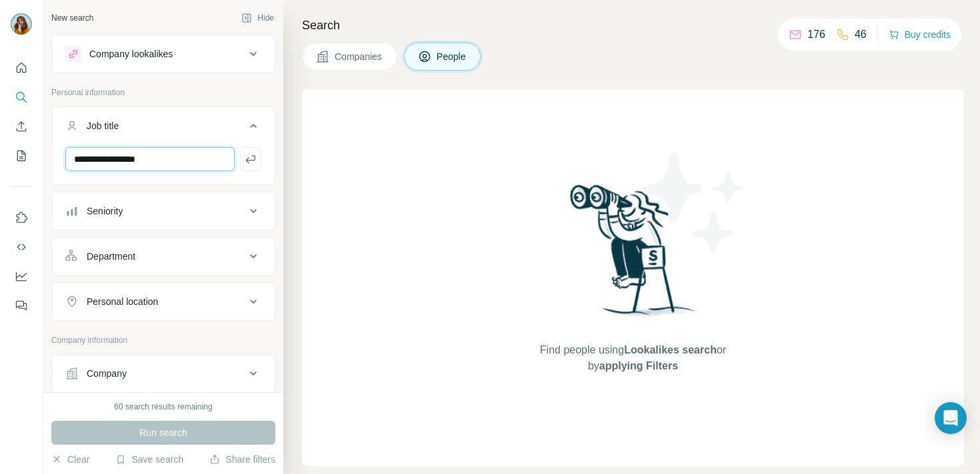 This screenshot has width=980, height=474. Describe the element at coordinates (163, 211) in the screenshot. I see `button: Seniority` at that location.